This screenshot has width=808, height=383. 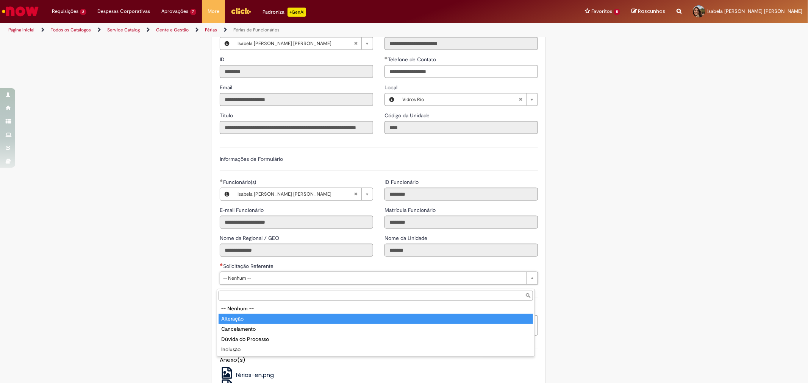 I want to click on div: Alteração, so click(x=376, y=319).